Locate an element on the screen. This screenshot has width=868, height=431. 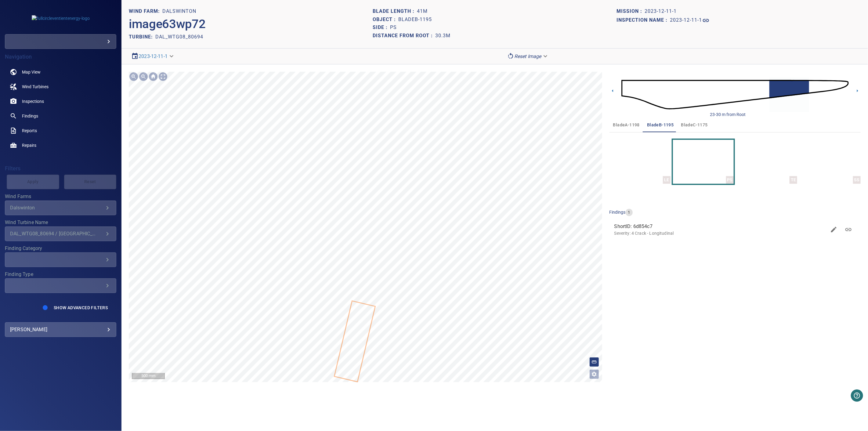
span: Findings is located at coordinates (30, 116).